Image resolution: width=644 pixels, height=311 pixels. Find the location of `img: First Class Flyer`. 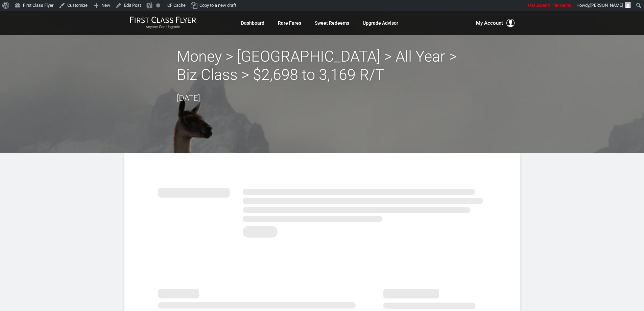

img: First Class Flyer is located at coordinates (163, 19).